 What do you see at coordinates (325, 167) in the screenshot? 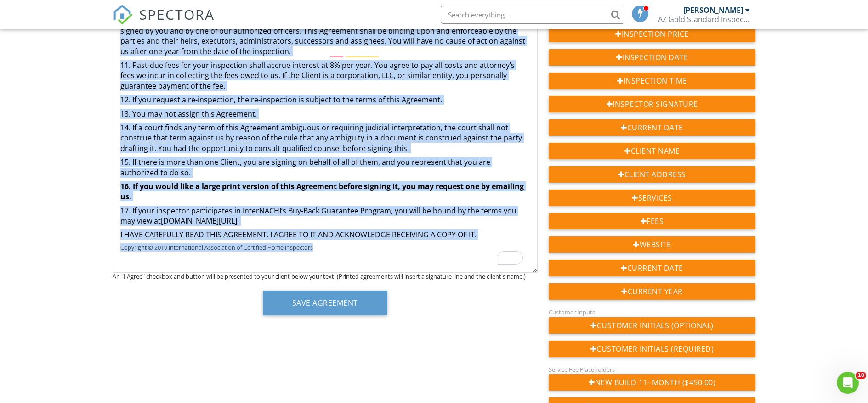
I see `p: 15. If there is more than one Client, you are signing on behalf of all of them, and you represent...` at bounding box center [325, 167].